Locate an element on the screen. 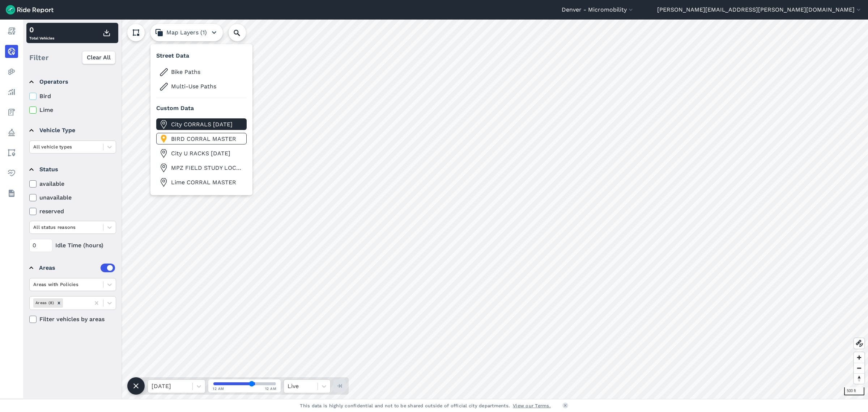 The width and height of the screenshot is (868, 412). span: Bike Paths is located at coordinates (208, 72).